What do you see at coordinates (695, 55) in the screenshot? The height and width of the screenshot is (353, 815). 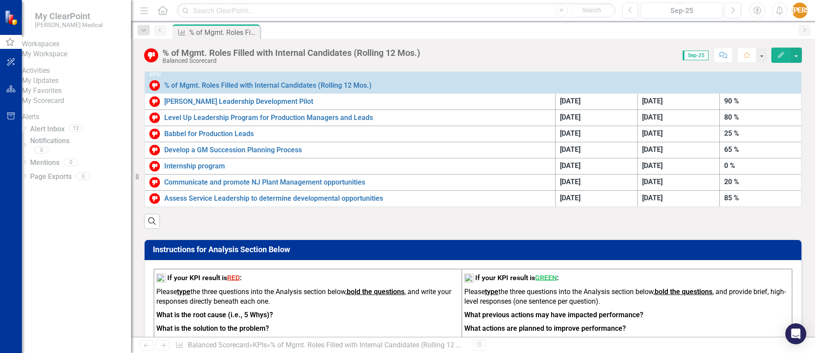 I see `span: Sep-25` at bounding box center [695, 55].